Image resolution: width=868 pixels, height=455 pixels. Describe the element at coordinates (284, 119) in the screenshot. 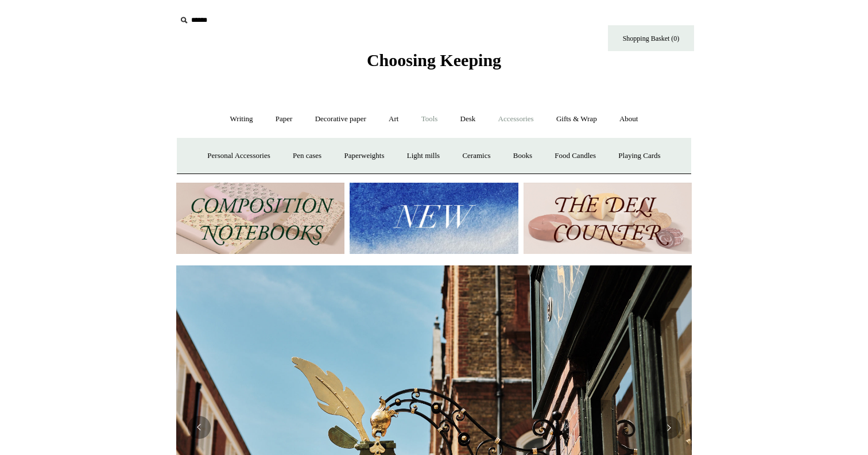

I see `a: Paper` at that location.